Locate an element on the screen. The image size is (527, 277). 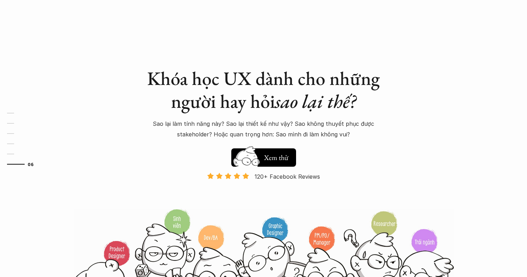
a: 06 is located at coordinates (24, 164).